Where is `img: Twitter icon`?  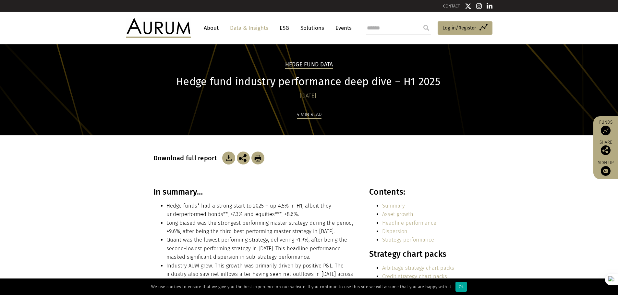 img: Twitter icon is located at coordinates (468, 6).